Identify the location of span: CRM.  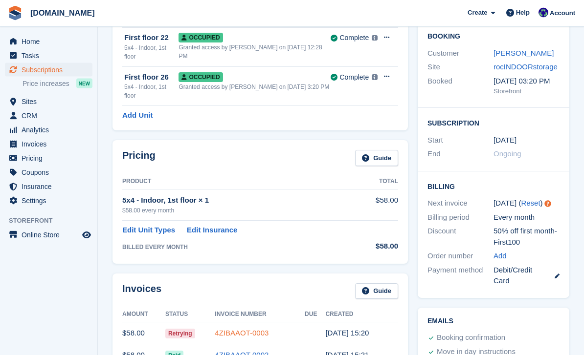
(51, 116).